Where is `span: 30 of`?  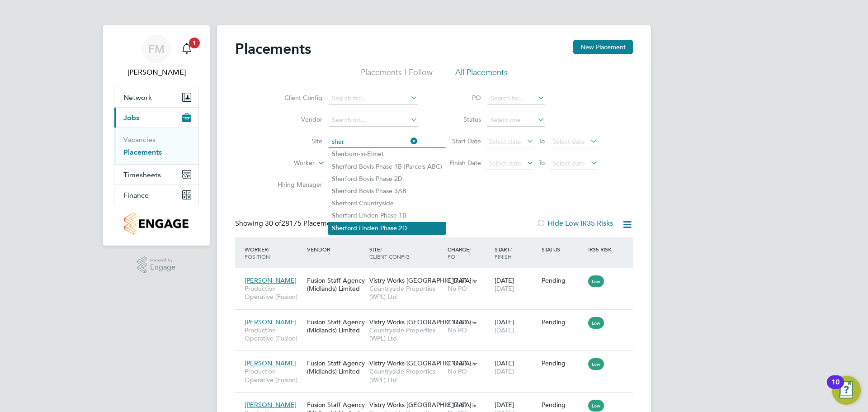 span: 30 of is located at coordinates (273, 223).